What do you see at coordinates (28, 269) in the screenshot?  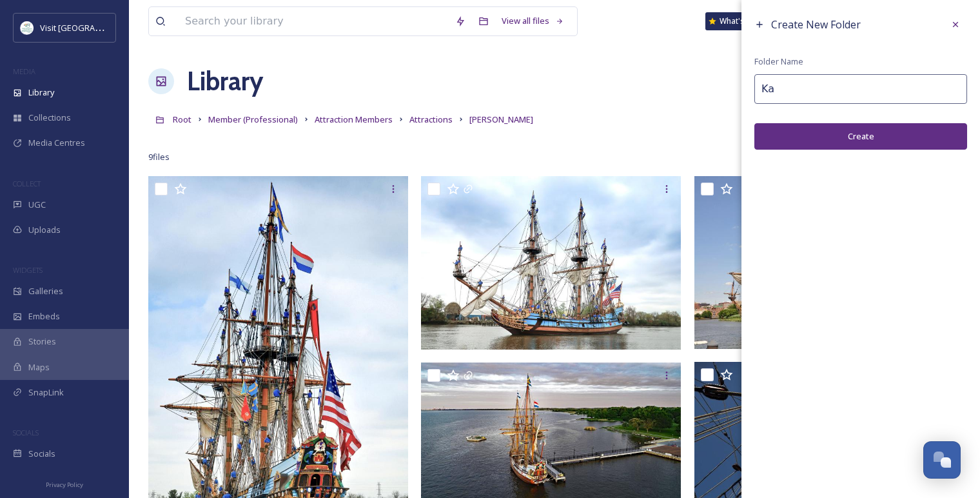 I see `span: WIDGETS` at bounding box center [28, 269].